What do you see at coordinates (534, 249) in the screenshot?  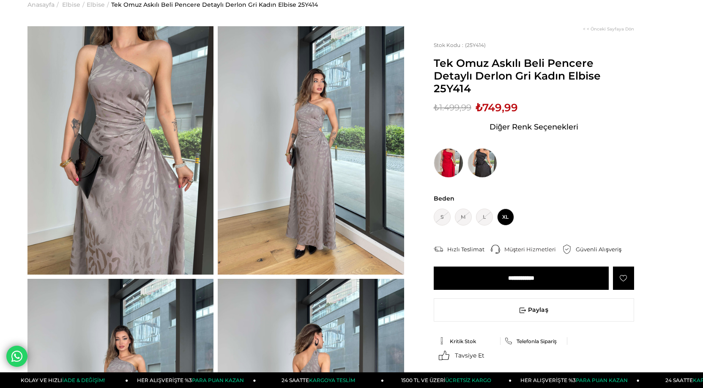 I see `div: Müşteri Hizmetleri` at bounding box center [534, 249].